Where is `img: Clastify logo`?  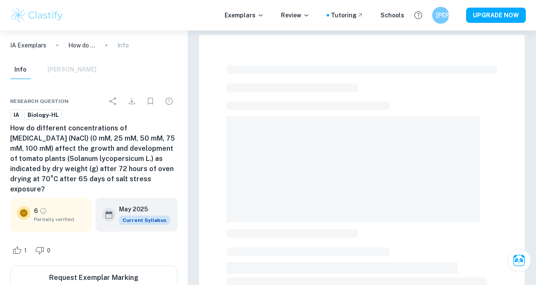 img: Clastify logo is located at coordinates (37, 15).